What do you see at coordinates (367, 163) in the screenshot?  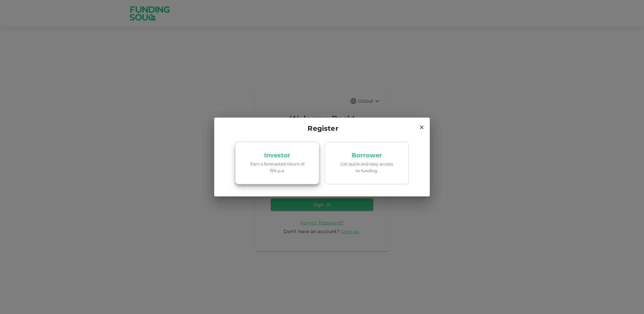 I see `a: BorrowerGet quick and easy access to funding.` at bounding box center [367, 163].